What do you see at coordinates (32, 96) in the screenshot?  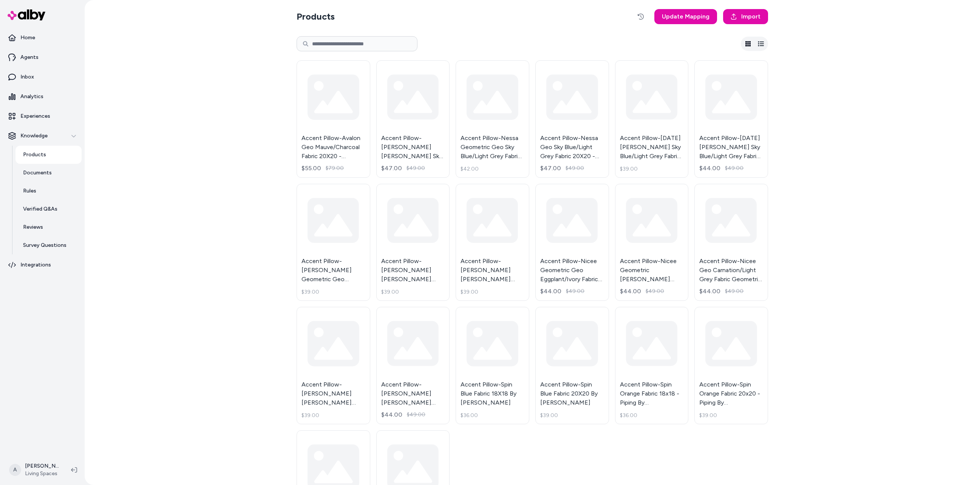 I see `p: Analytics` at bounding box center [32, 96].